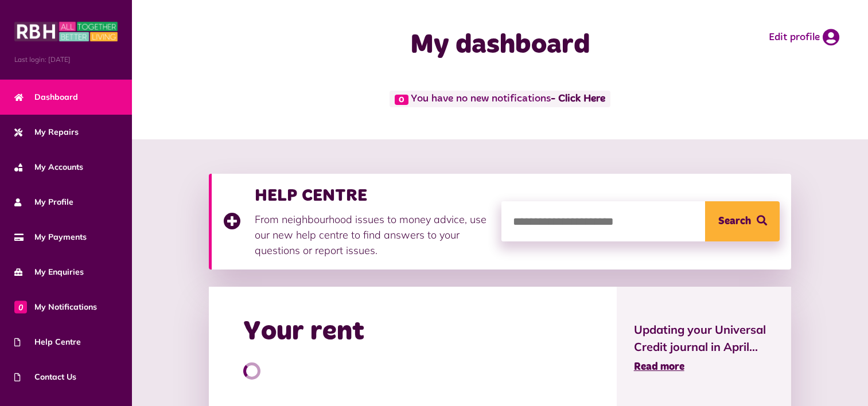  Describe the element at coordinates (500, 45) in the screenshot. I see `h1: My dashboard` at that location.